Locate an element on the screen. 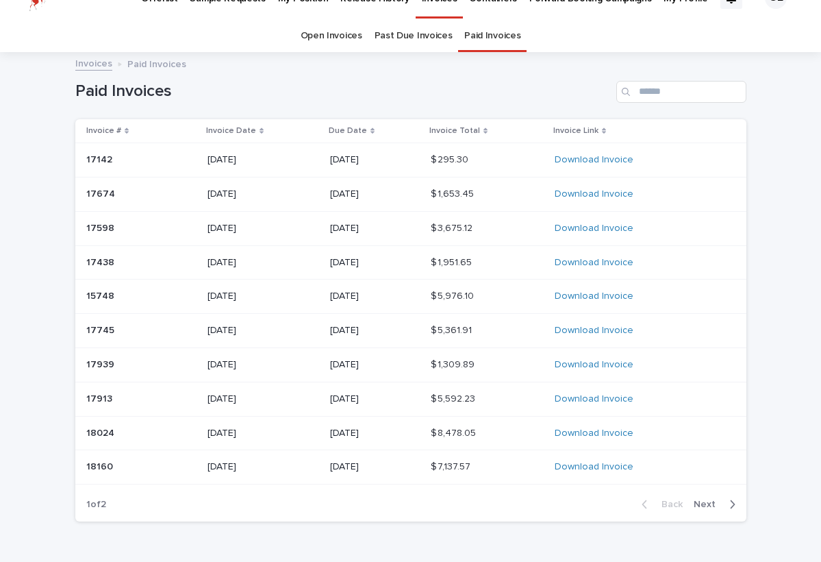  button: Next is located at coordinates (717, 504).